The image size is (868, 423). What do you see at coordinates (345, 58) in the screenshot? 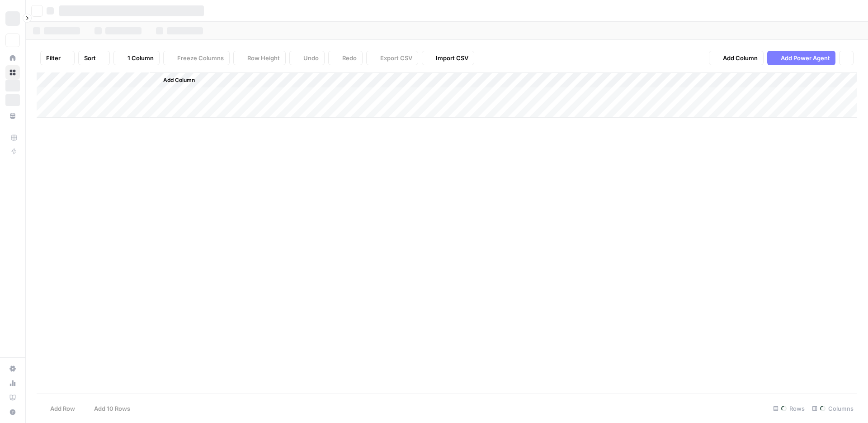
I see `button: Redo` at bounding box center [345, 58].